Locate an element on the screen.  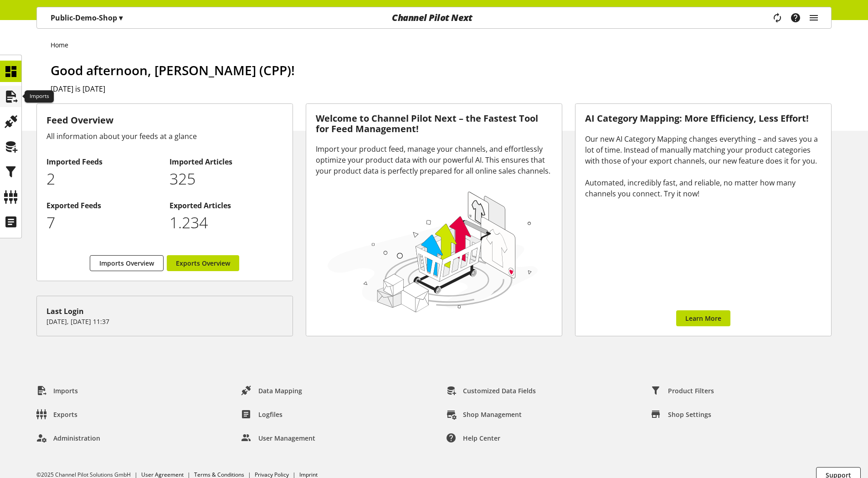
div: Last Login is located at coordinates (164, 311).